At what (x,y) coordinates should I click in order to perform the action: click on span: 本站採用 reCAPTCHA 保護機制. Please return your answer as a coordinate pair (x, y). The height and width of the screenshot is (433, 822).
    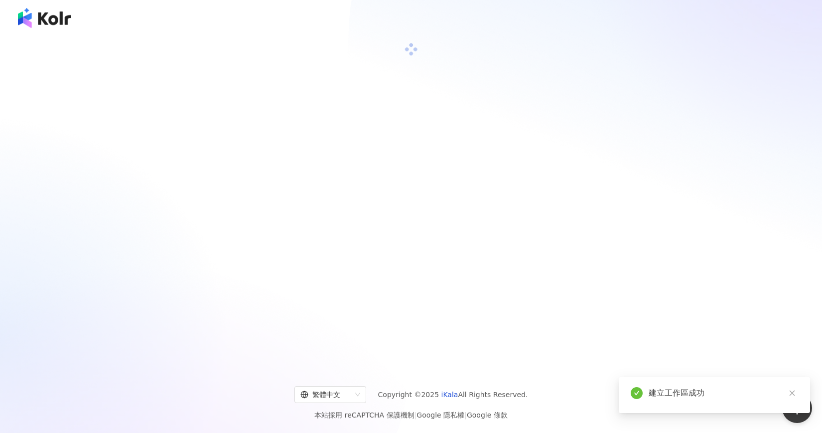
    Looking at the image, I should click on (411, 415).